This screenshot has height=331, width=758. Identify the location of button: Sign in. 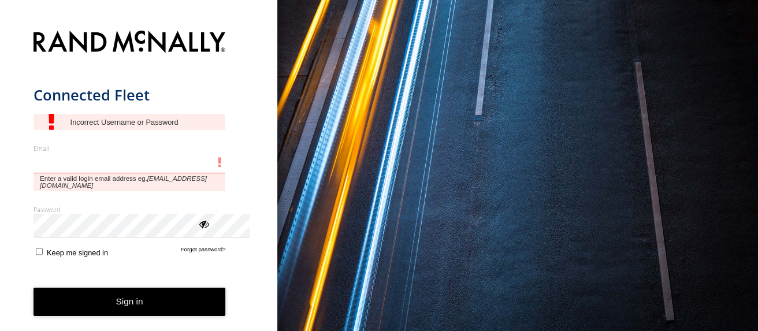
(129, 301).